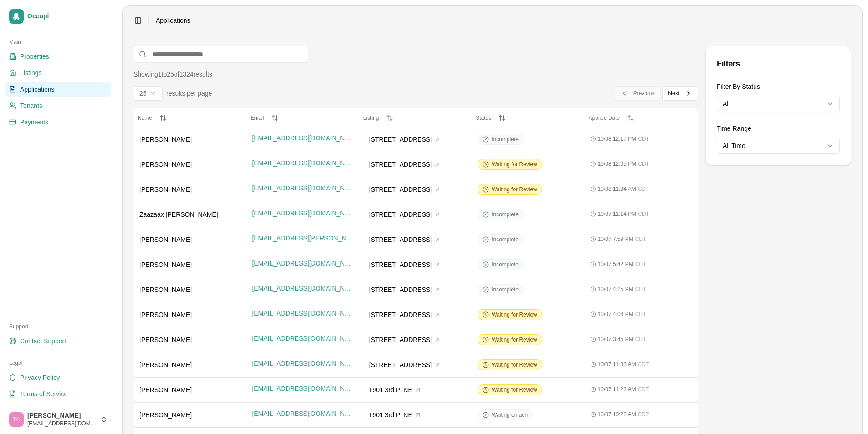  Describe the element at coordinates (31, 106) in the screenshot. I see `span: Tenants` at that location.